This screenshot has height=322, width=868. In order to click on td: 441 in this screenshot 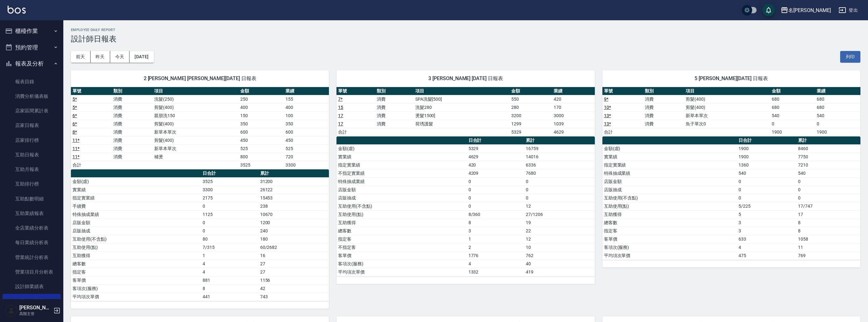, I will do `click(229, 297)`.